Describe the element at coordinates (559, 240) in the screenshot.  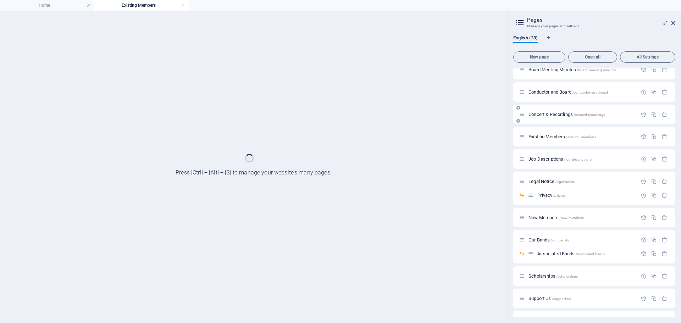
I see `span: /our-bands` at that location.